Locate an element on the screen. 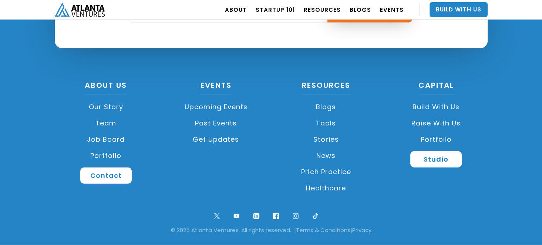  a: Job Board is located at coordinates (106, 140).